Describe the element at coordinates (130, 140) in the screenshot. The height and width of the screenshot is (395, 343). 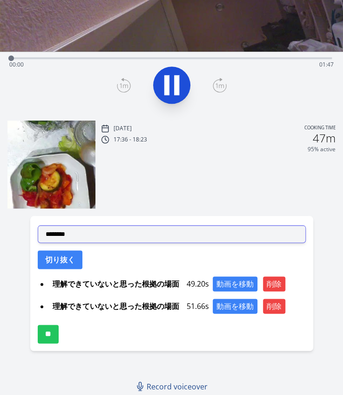
I see `p: 17:36 - 18:23` at that location.